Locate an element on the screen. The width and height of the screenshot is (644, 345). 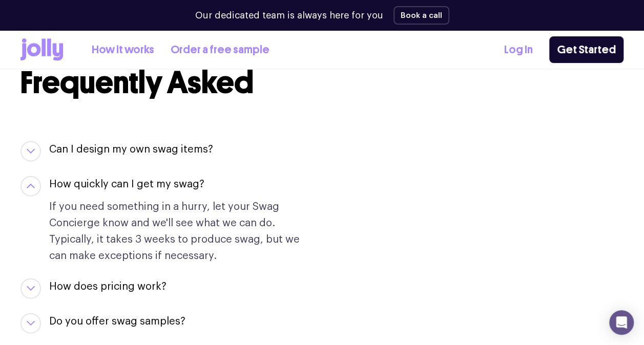
p: Our dedicated team is always here for you is located at coordinates (289, 16).